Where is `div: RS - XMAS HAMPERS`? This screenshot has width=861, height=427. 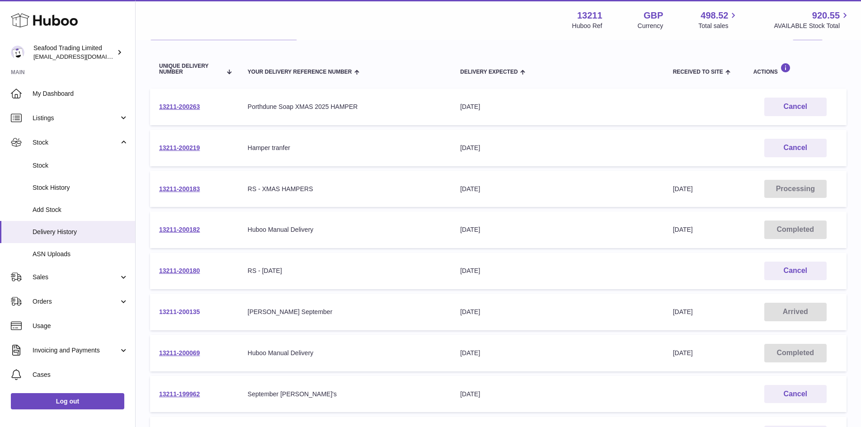
div: RS - XMAS HAMPERS is located at coordinates (345, 189).